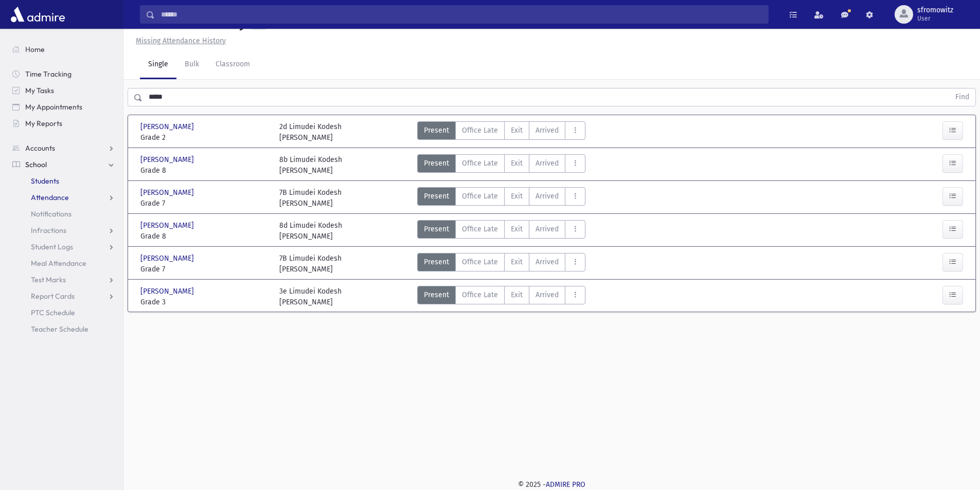 The height and width of the screenshot is (490, 980). I want to click on a: Home, so click(63, 49).